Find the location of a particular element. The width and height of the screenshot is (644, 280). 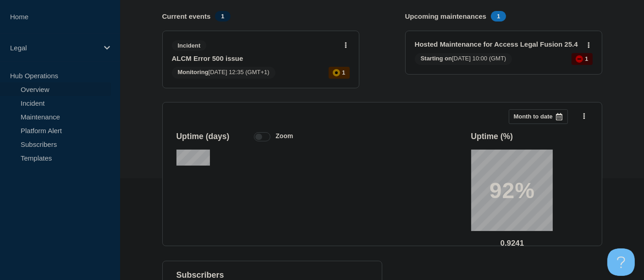

span: Starting on is located at coordinates (436, 58).